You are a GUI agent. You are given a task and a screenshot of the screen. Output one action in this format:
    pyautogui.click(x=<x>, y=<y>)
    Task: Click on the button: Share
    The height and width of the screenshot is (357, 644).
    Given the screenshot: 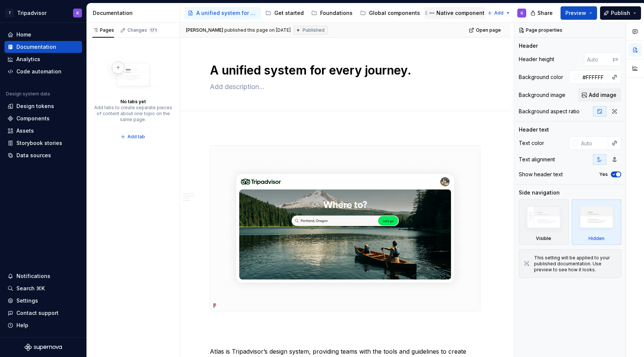 What is the action you would take?
    pyautogui.click(x=541, y=13)
    